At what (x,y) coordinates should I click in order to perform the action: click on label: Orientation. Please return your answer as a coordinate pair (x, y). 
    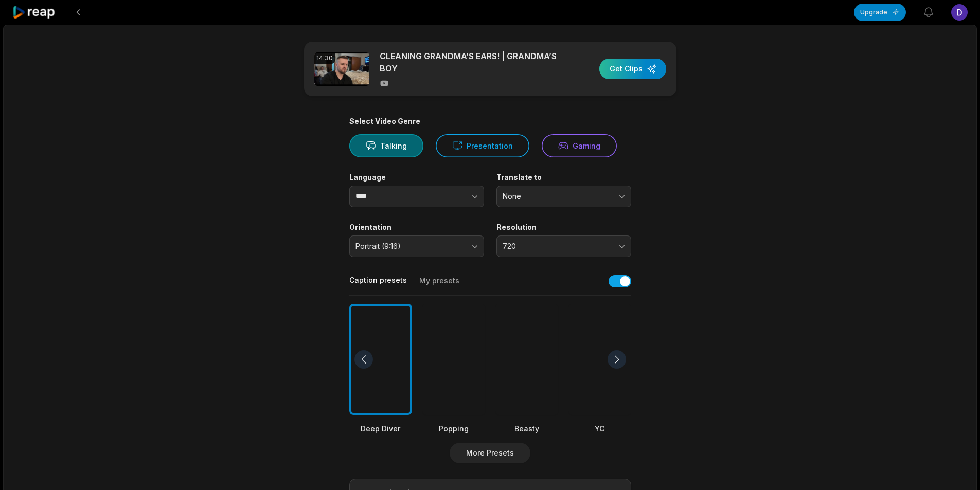
    Looking at the image, I should click on (417, 227).